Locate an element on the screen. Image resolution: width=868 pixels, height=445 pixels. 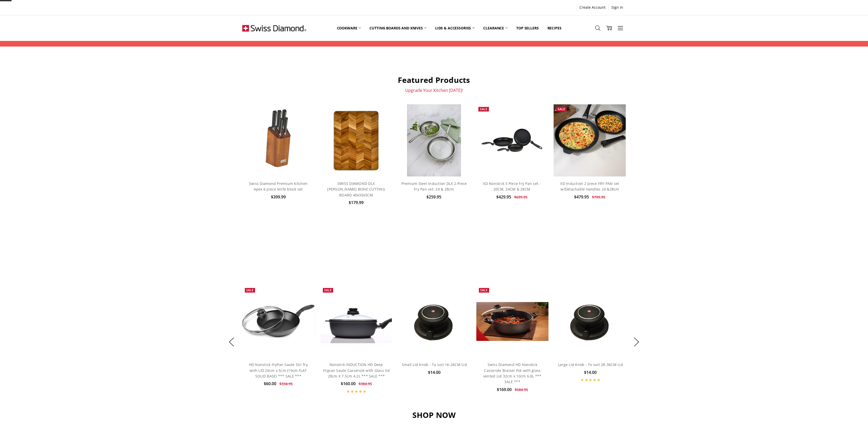
h2: BEST SELLERS is located at coordinates (434, 250).